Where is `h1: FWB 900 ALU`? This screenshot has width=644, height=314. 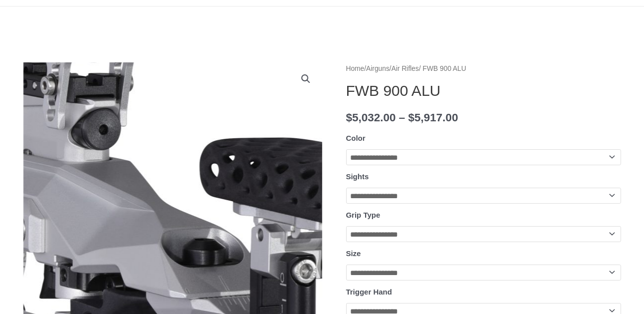 h1: FWB 900 ALU is located at coordinates (484, 91).